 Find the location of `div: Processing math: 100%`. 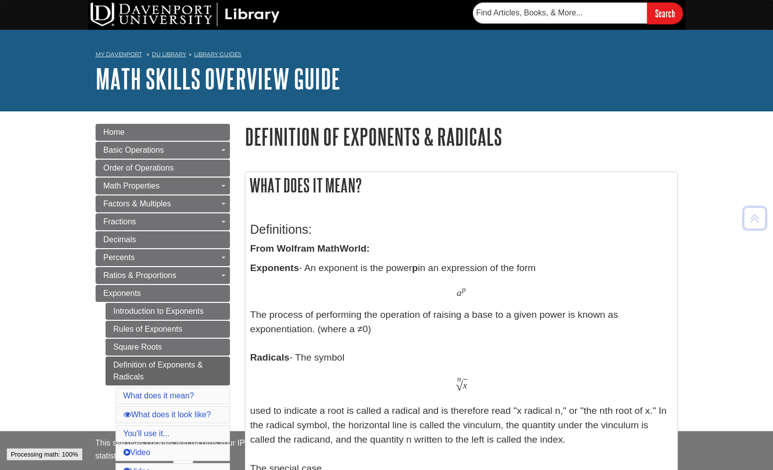

div: Processing math: 100% is located at coordinates (44, 454).